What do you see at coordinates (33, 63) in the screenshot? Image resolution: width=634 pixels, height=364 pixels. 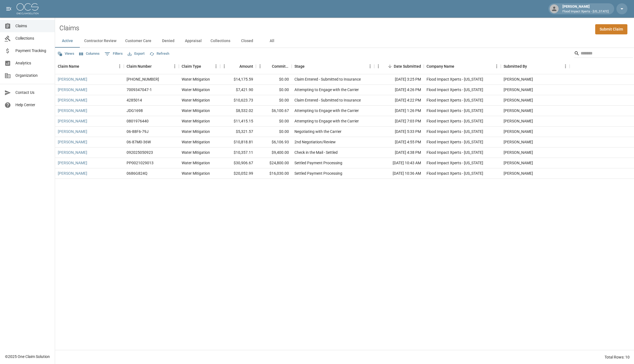 I see `span: Analytics` at bounding box center [33, 63].